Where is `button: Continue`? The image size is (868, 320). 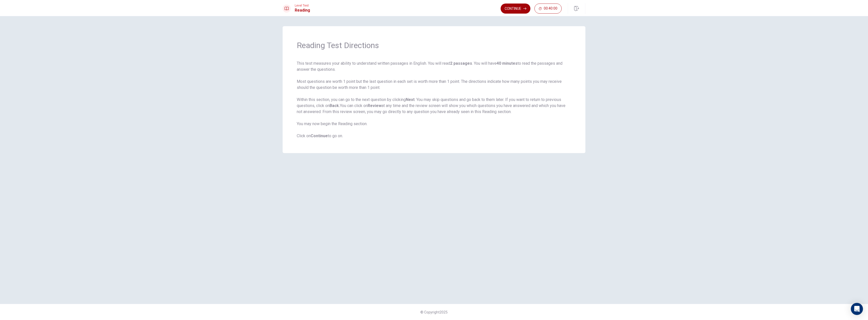 button: Continue is located at coordinates (515, 8).